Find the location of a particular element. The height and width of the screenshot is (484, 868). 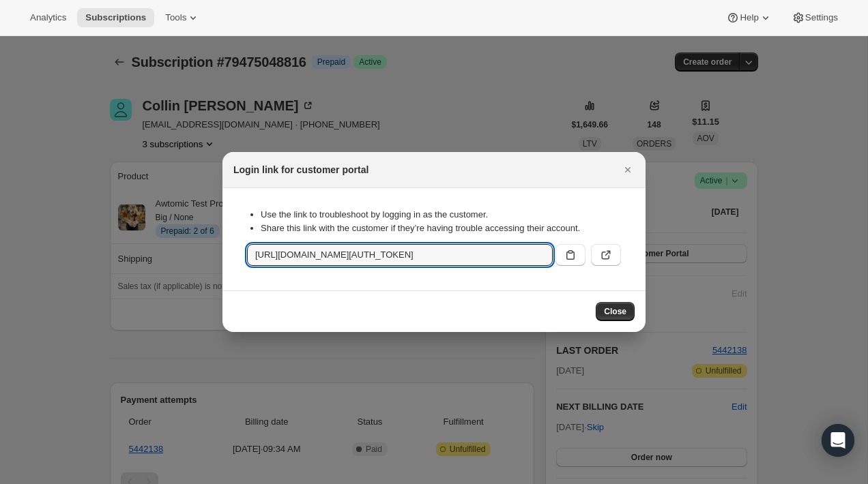

button: Subscriptions is located at coordinates (115, 18).